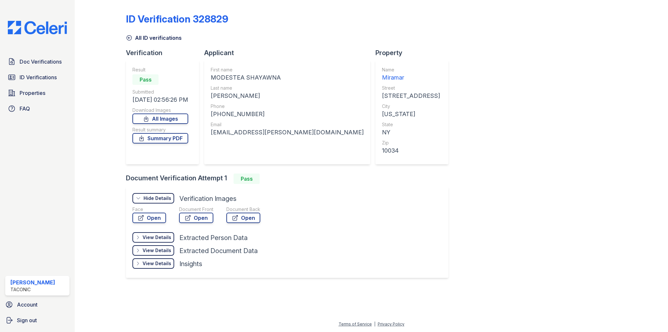 The height and width of the screenshot is (332, 668). I want to click on div: Result summary, so click(160, 130).